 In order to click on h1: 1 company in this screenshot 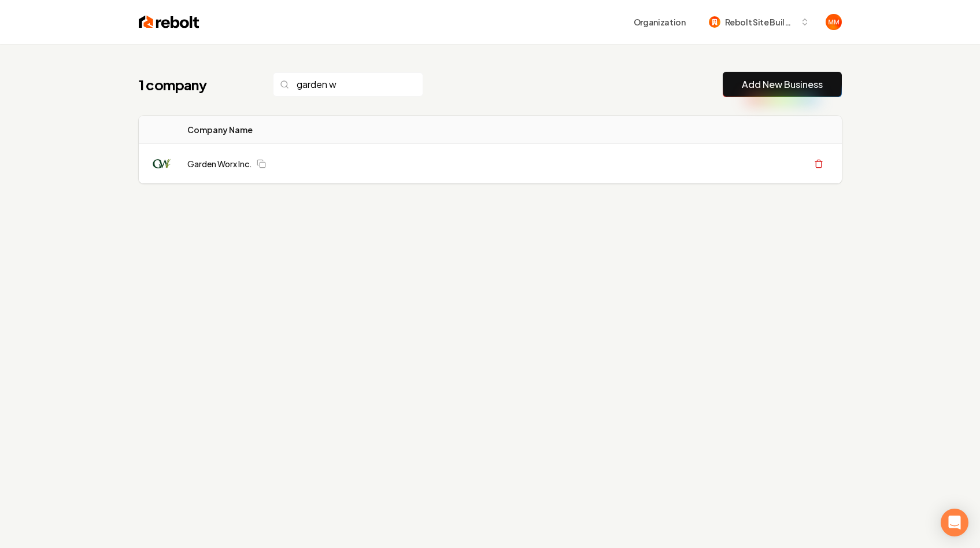, I will do `click(195, 85)`.